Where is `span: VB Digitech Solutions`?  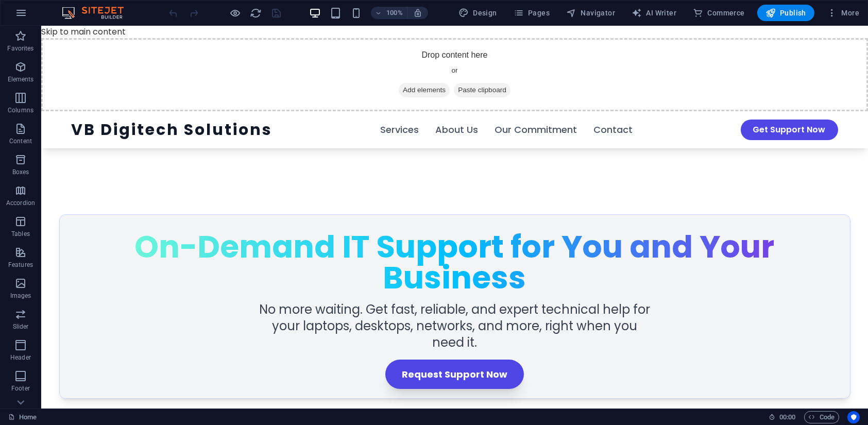
span: VB Digitech Solutions is located at coordinates (131, 104).